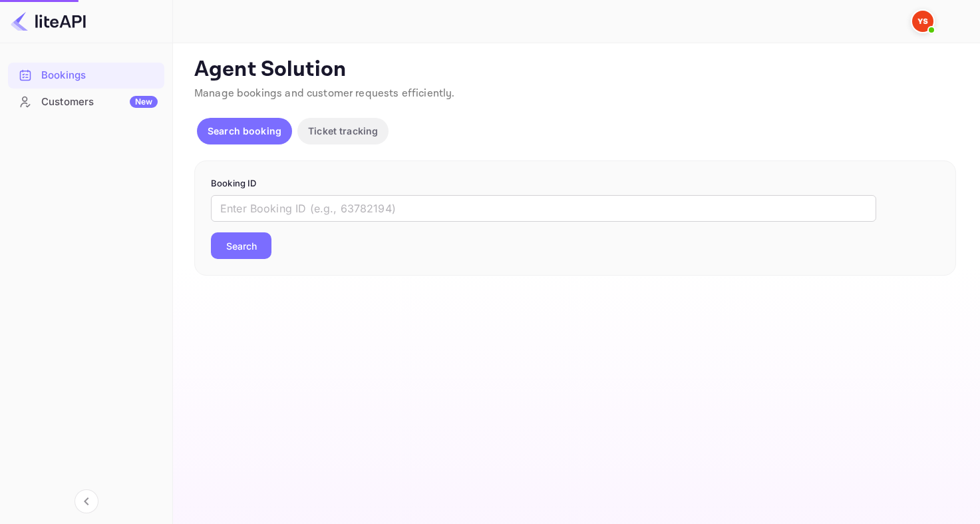  Describe the element at coordinates (86, 75) in the screenshot. I see `a: Bookings` at that location.